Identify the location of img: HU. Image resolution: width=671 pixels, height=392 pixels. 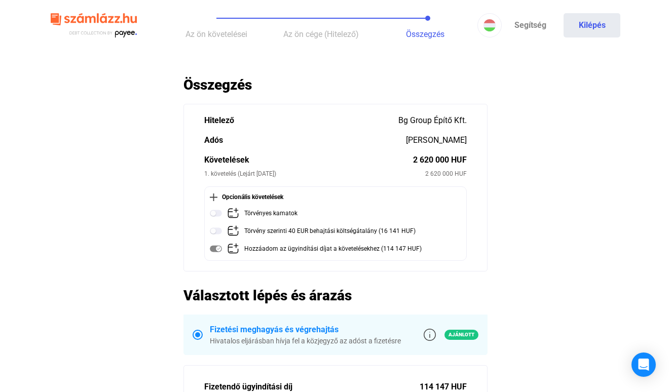
(489, 25).